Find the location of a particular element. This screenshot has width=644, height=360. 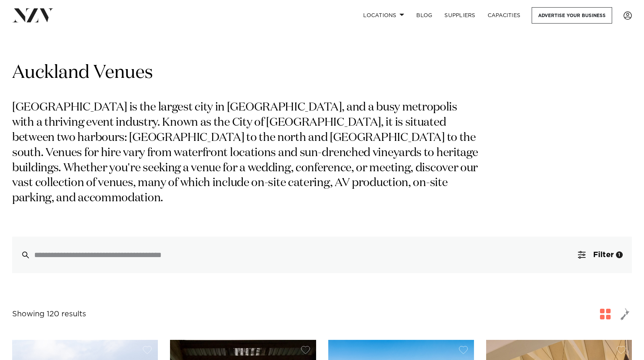

a: SUPPLIERS is located at coordinates (460, 15).